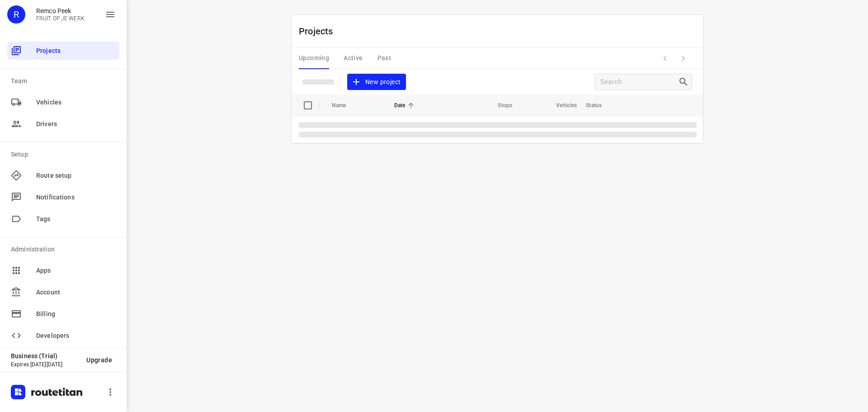 This screenshot has width=868, height=412. Describe the element at coordinates (60, 18) in the screenshot. I see `p: FRUIT OP JE WERK` at that location.